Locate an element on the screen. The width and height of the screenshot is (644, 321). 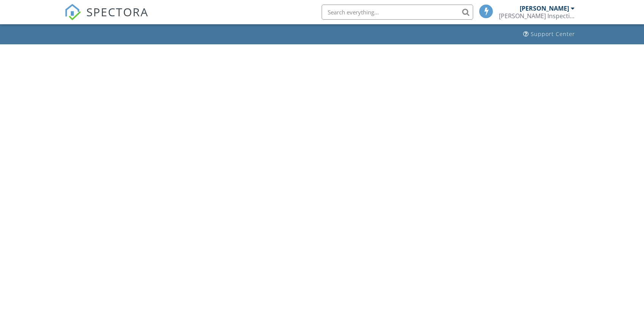
a: SPECTORA is located at coordinates (107, 18).